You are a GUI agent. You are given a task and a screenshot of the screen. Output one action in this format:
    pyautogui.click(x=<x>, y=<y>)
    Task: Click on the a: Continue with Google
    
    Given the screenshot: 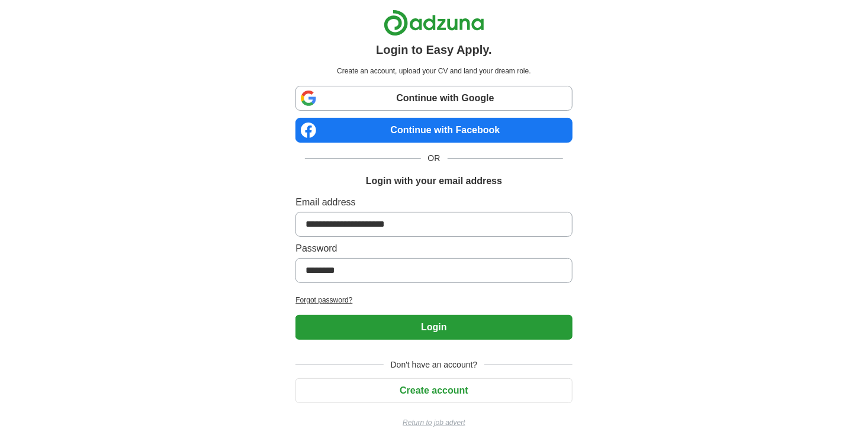 What is the action you would take?
    pyautogui.click(x=433, y=98)
    